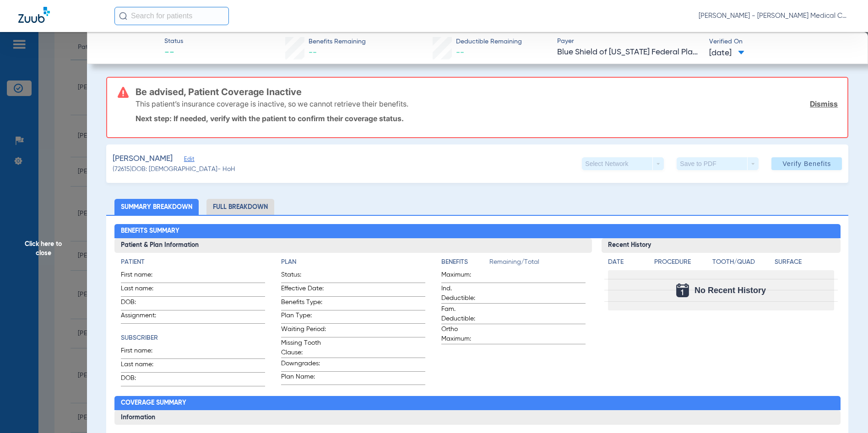  What do you see at coordinates (804, 264) in the screenshot?
I see `app-breakdown-title: Surface` at bounding box center [804, 264].